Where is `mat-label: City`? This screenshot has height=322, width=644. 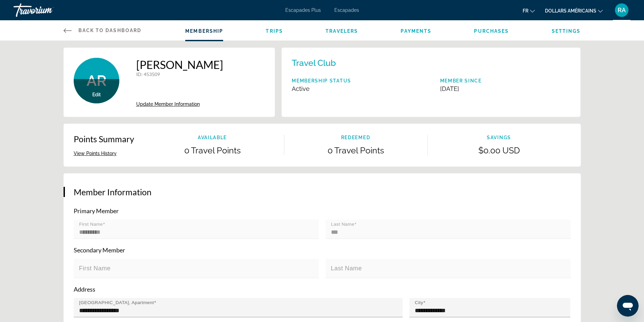
mat-label: City is located at coordinates (419, 302).